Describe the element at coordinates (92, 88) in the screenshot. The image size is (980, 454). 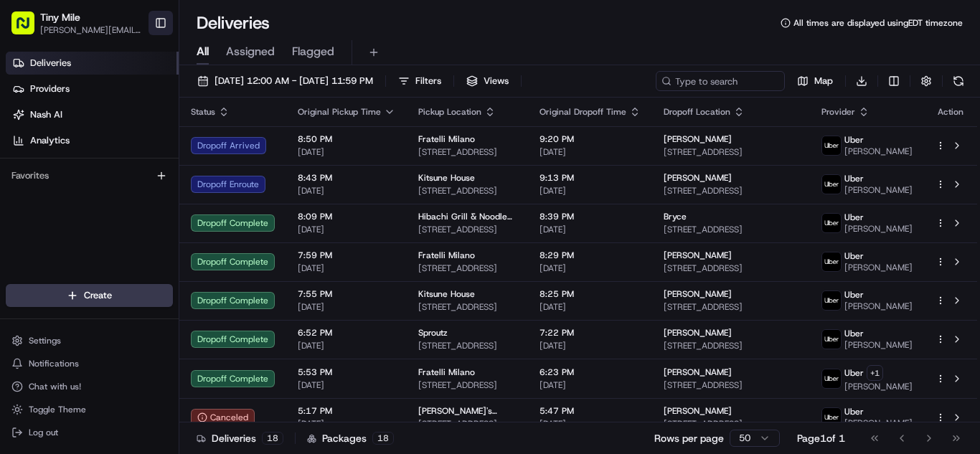
I see `a: Providers` at that location.